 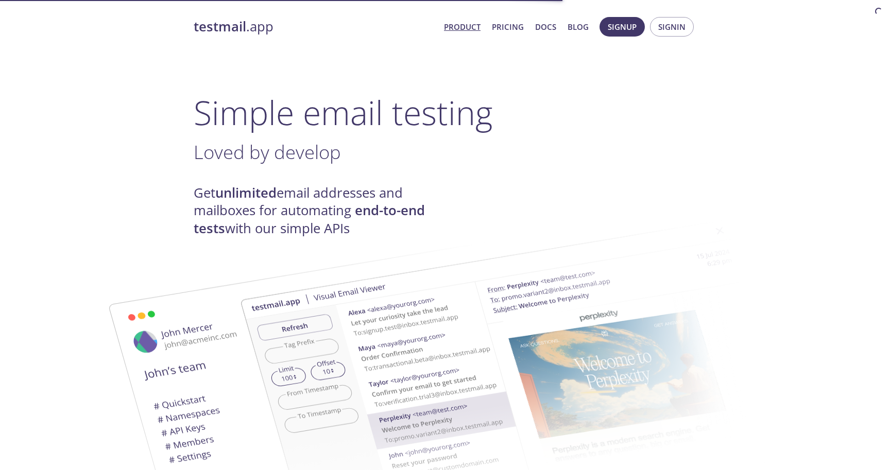 What do you see at coordinates (462, 27) in the screenshot?
I see `a: Product` at bounding box center [462, 27].